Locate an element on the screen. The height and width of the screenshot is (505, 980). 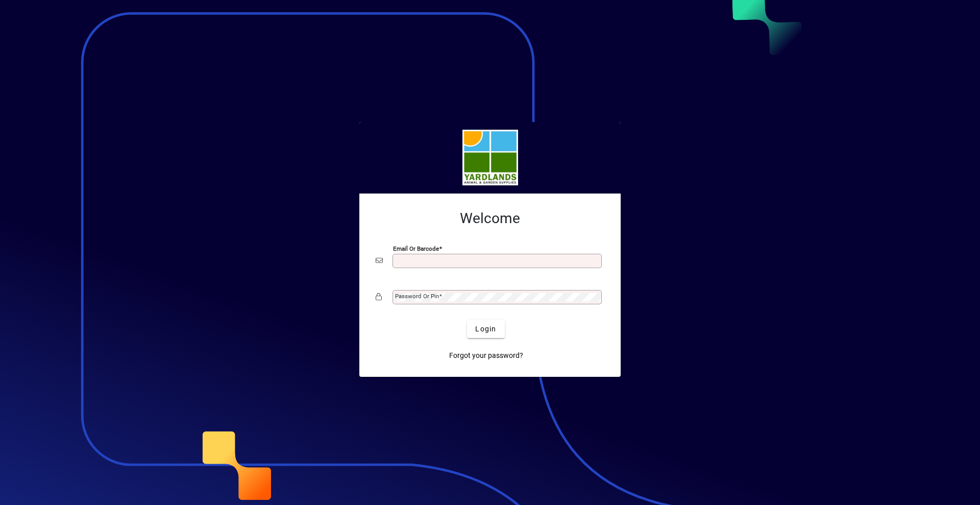
h2: Welcome is located at coordinates (490, 219).